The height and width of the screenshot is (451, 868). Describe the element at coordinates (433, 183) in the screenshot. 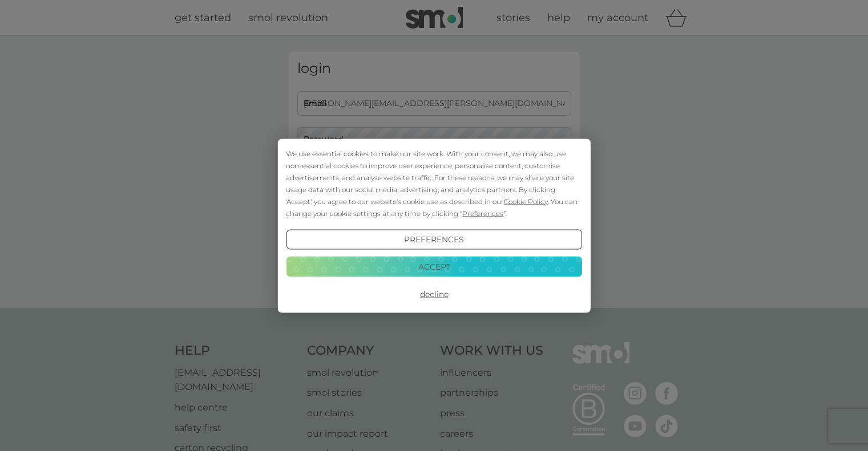

I see `div: We use essential cookies to make our site work. With your consent, we may also use non-essential ...` at that location.